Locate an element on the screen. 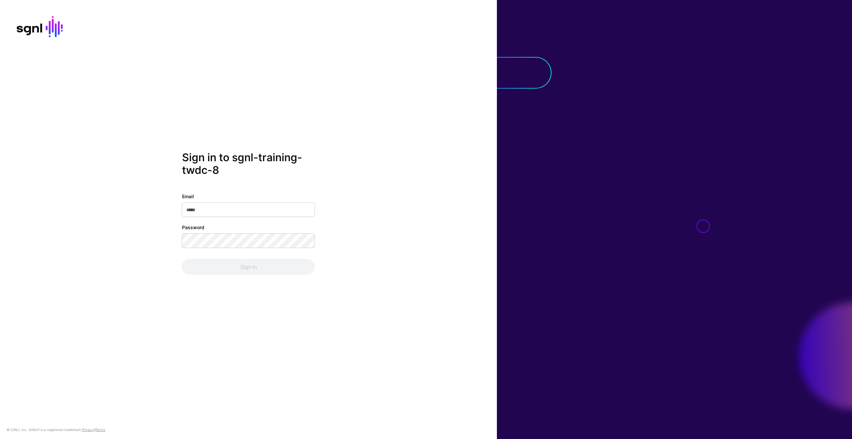 This screenshot has width=852, height=439. label: Email is located at coordinates (188, 196).